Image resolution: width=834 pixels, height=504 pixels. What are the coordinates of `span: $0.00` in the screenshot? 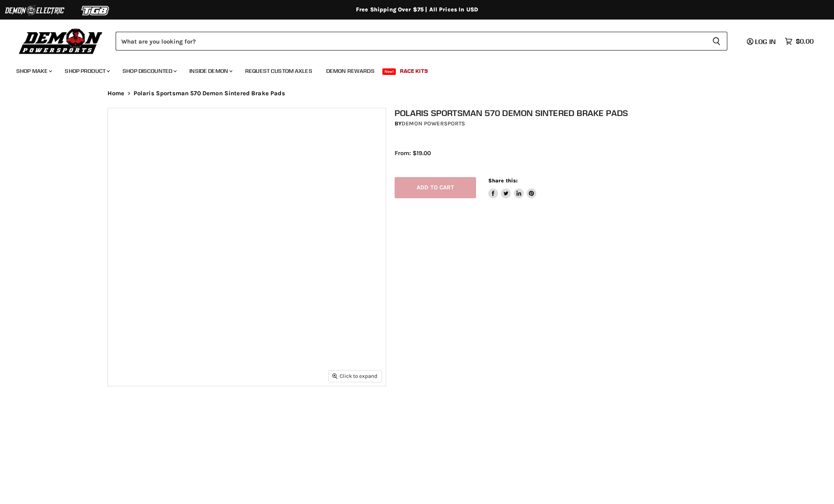 It's located at (805, 41).